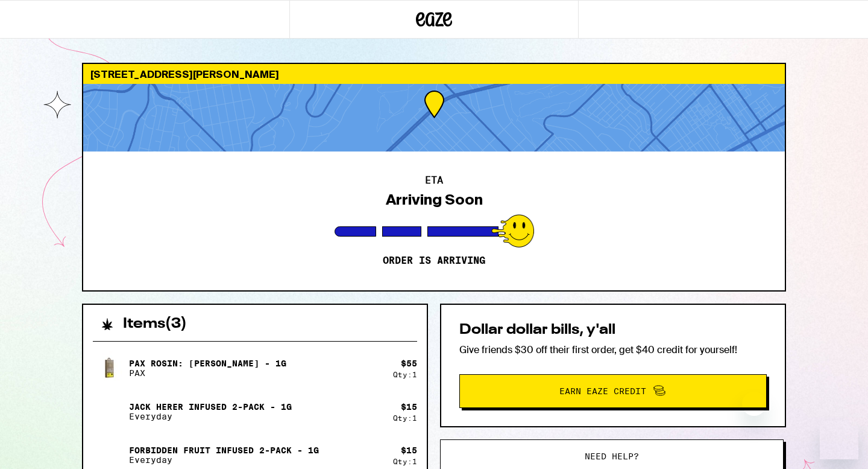 Image resolution: width=868 pixels, height=469 pixels. What do you see at coordinates (613, 349) in the screenshot?
I see `p: Give friends $30 off their first order, get $40 credit for yourself!` at bounding box center [613, 349].